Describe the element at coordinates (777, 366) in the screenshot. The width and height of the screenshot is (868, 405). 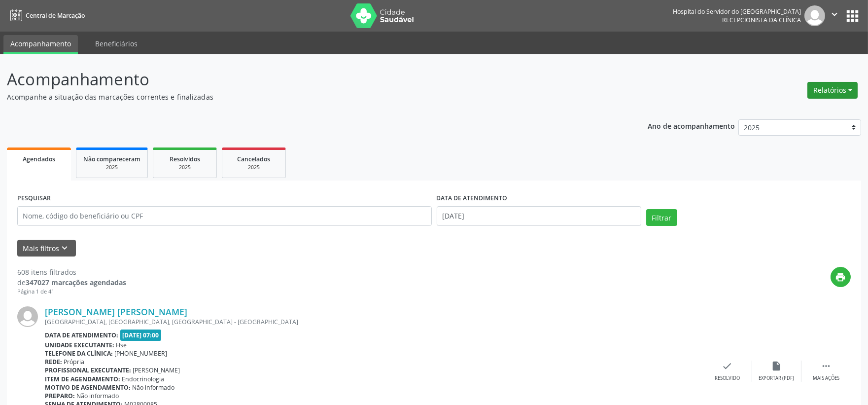
I see `i: insert_drive_file` at that location.